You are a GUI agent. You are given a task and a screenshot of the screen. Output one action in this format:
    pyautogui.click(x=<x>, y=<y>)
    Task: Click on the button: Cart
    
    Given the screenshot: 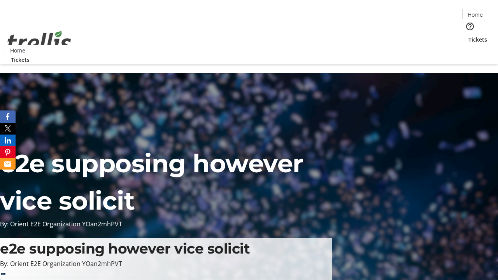 What is the action you would take?
    pyautogui.click(x=470, y=51)
    